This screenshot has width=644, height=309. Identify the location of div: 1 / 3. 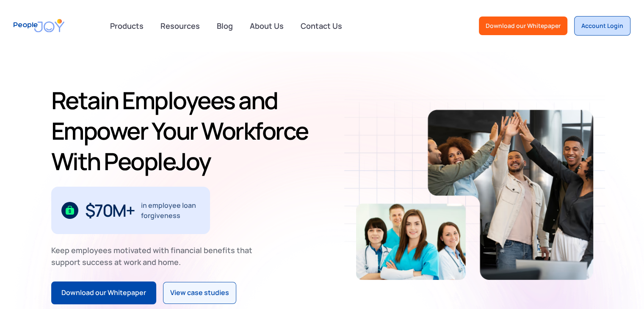
(130, 210).